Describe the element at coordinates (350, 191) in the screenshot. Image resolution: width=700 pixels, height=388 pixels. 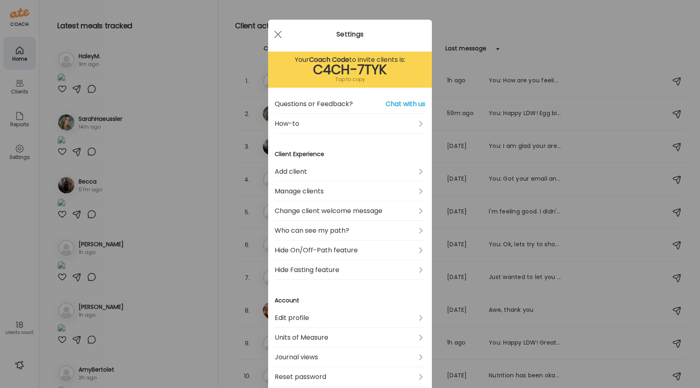
I see `a: Manage clients` at that location.